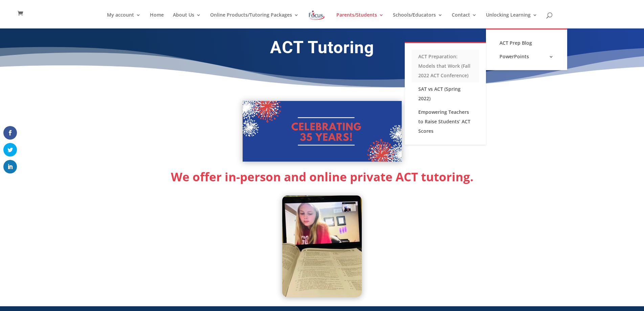 Image resolution: width=644 pixels, height=311 pixels. Describe the element at coordinates (527, 43) in the screenshot. I see `a: ACT Prep Blog` at that location.